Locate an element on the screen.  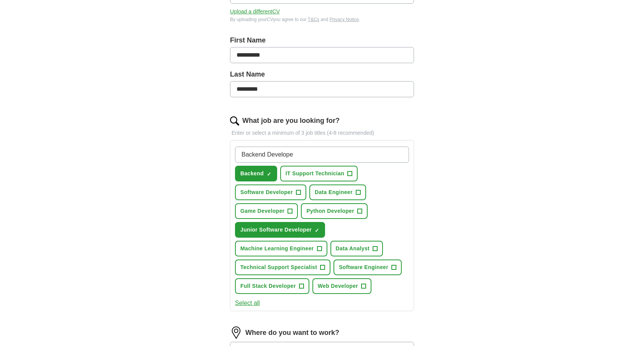
button: Software Developer is located at coordinates (271, 192).